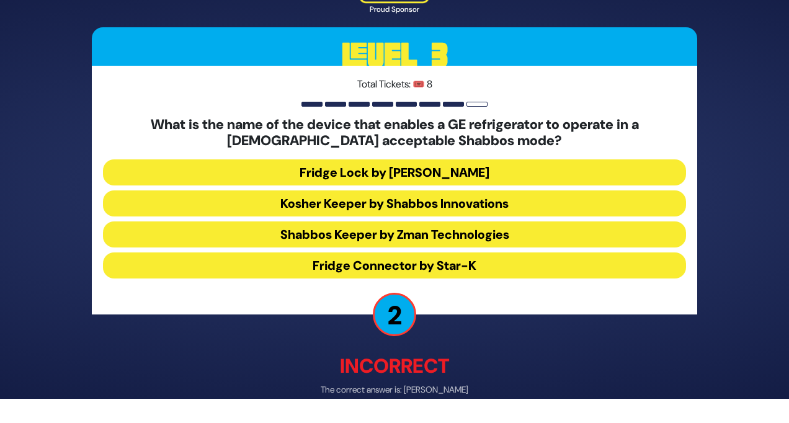 This screenshot has height=423, width=789. I want to click on p: Incorrect, so click(394, 365).